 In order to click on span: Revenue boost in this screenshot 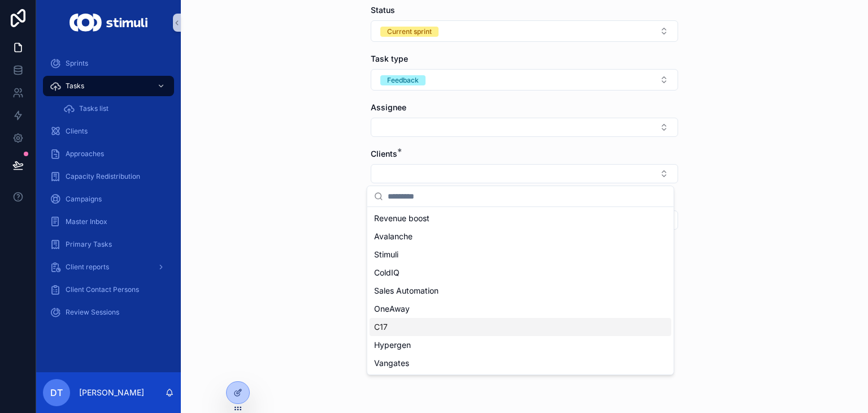, I will do `click(402, 219)`.